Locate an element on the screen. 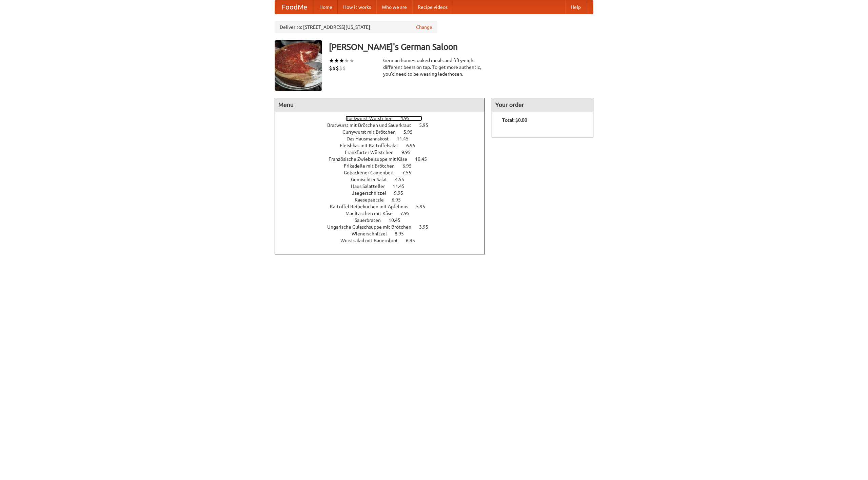 The image size is (868, 480). span: Kartoffel Reibekuchen mit Apfelmus is located at coordinates (372, 207).